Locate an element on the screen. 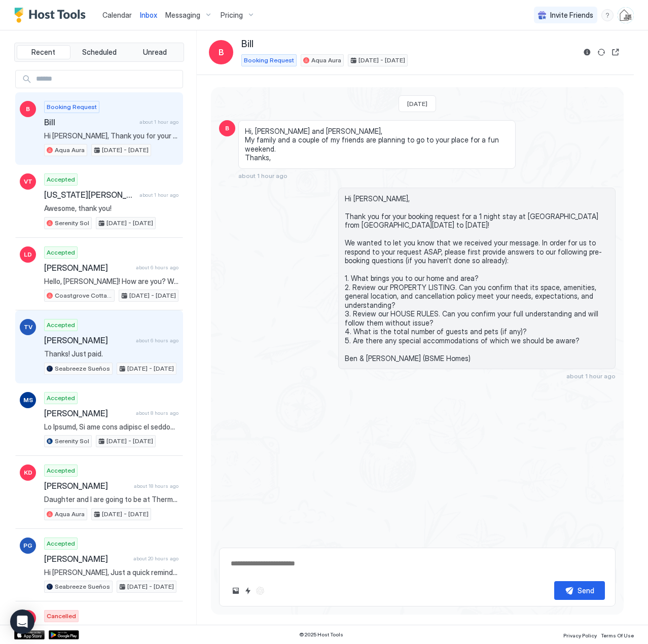 This screenshot has height=644, width=648. a: Google Play Store is located at coordinates (64, 635).